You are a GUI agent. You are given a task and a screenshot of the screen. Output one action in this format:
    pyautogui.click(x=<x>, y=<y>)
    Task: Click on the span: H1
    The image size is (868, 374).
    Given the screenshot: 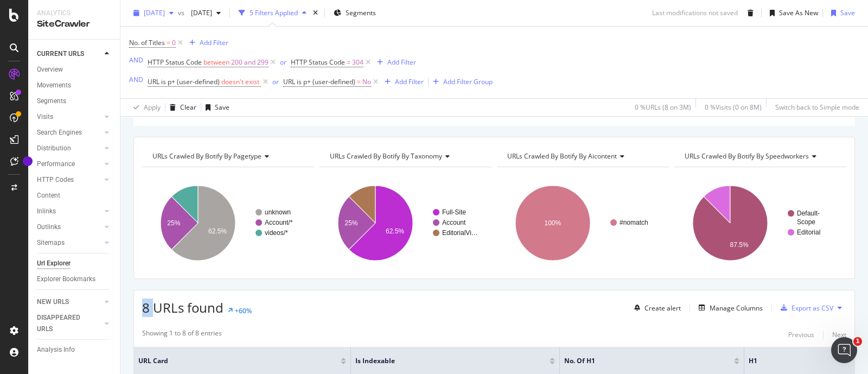 What is the action you would take?
    pyautogui.click(x=791, y=361)
    